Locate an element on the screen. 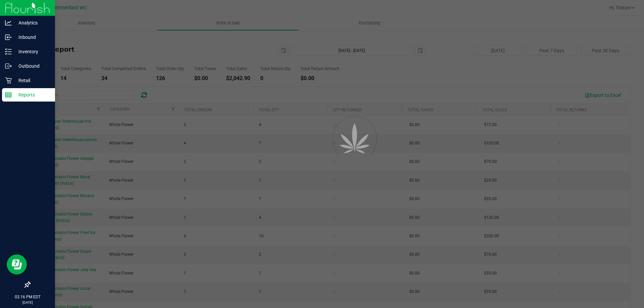  p: Inbound is located at coordinates (32, 37).